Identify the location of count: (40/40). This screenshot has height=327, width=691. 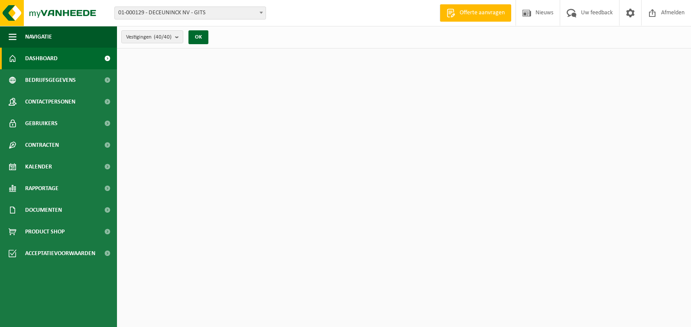
(163, 37).